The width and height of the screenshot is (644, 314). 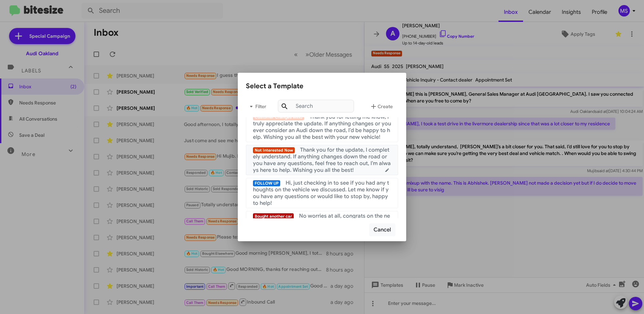 What do you see at coordinates (321, 160) in the screenshot?
I see `span: Thank you for the update, I completely understand. If anything changes down the road or you have ...` at bounding box center [321, 160].